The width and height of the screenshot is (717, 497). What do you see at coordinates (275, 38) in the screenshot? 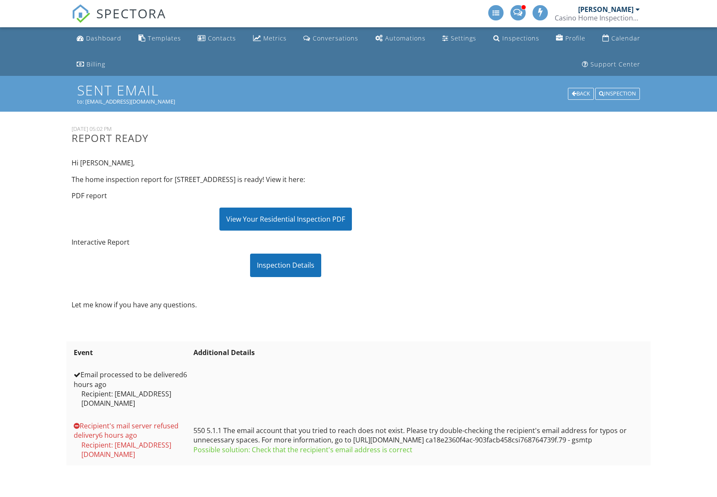
I see `div: Metrics` at bounding box center [275, 38].